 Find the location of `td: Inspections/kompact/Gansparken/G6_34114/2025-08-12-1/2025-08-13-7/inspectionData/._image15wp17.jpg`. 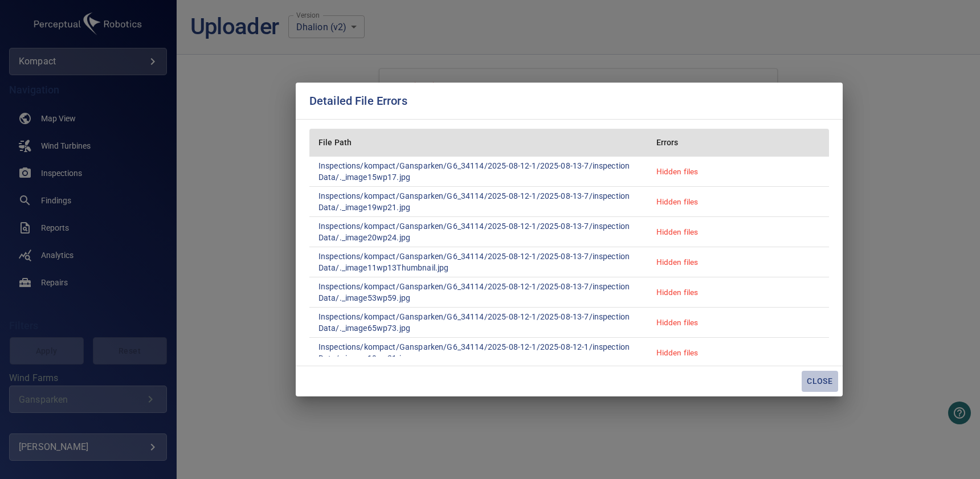

td: Inspections/kompact/Gansparken/G6_34114/2025-08-12-1/2025-08-13-7/inspectionData/._image15wp17.jpg is located at coordinates (478, 171).